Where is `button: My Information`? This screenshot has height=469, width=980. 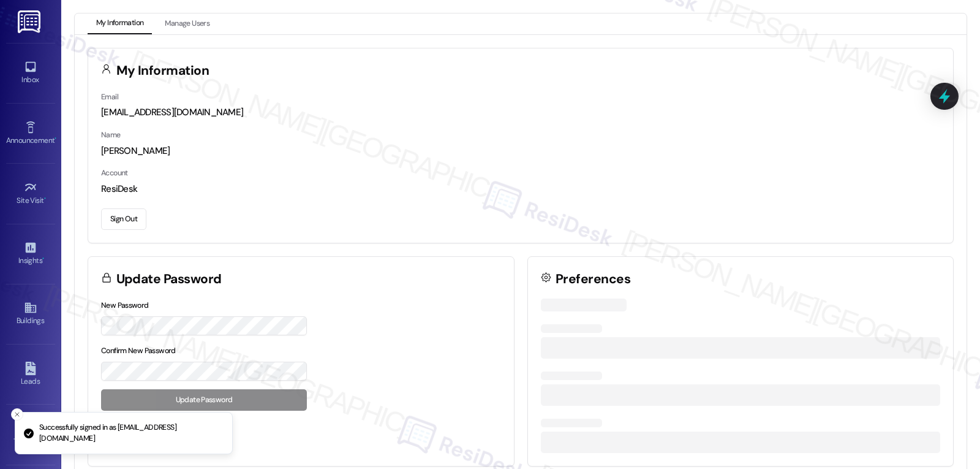
button: My Information is located at coordinates (119, 24).